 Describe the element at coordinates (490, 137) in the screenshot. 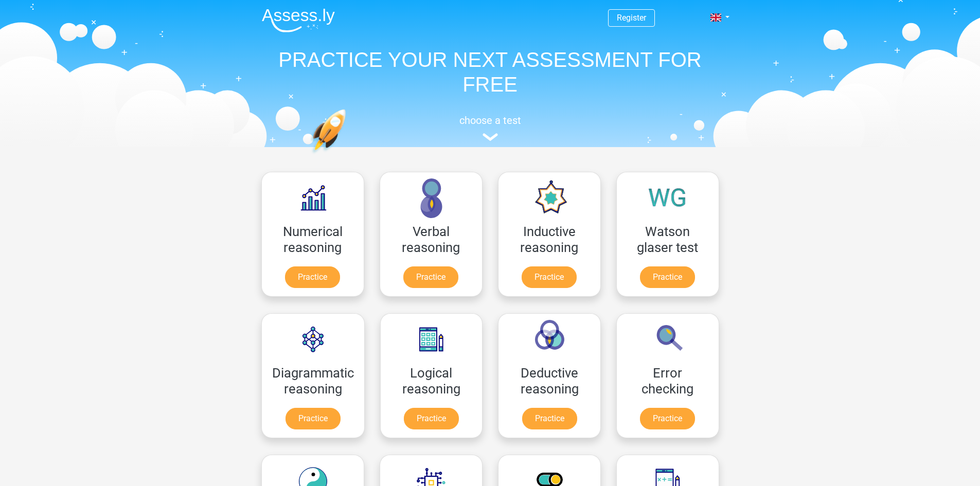

I see `img: assessment` at that location.